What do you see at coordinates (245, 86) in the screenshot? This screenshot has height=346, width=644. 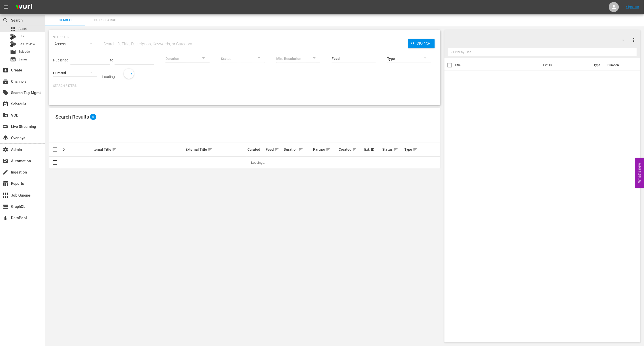 I see `p: Search Filters:` at bounding box center [245, 86].